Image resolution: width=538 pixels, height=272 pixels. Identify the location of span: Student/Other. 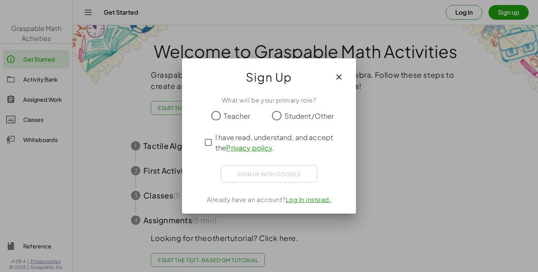
(309, 116).